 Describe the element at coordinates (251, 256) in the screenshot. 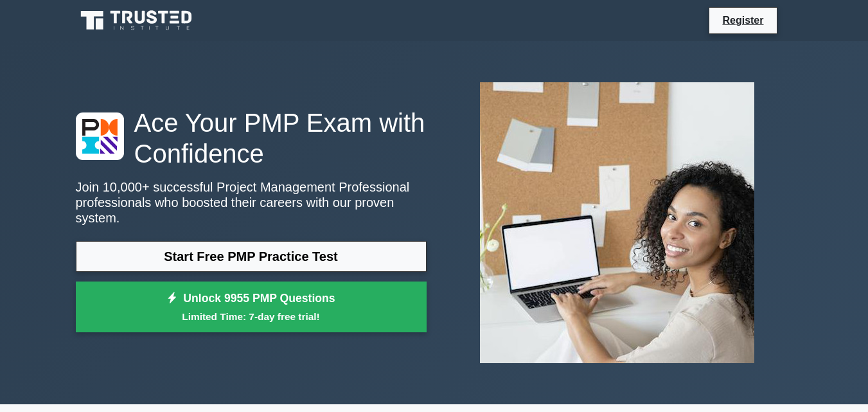

I see `a: Start Free PMP Practice Test` at that location.